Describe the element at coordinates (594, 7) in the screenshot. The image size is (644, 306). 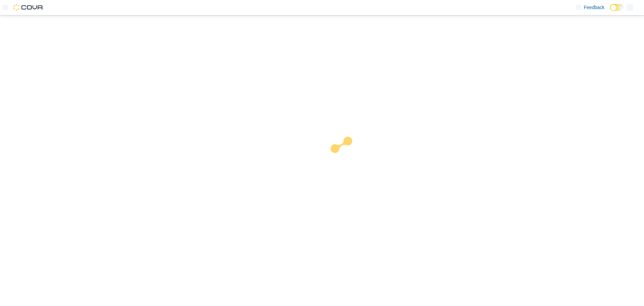
I see `span: Feedback` at that location.